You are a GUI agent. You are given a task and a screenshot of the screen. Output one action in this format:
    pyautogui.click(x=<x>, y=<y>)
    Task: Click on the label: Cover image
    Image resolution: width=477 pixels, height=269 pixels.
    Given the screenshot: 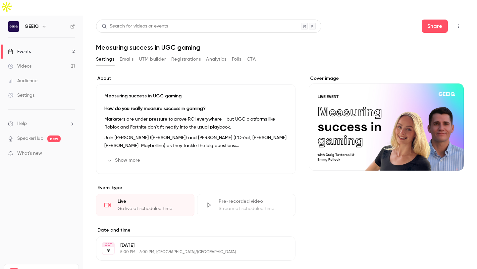 What is the action you would take?
    pyautogui.click(x=386, y=79)
    